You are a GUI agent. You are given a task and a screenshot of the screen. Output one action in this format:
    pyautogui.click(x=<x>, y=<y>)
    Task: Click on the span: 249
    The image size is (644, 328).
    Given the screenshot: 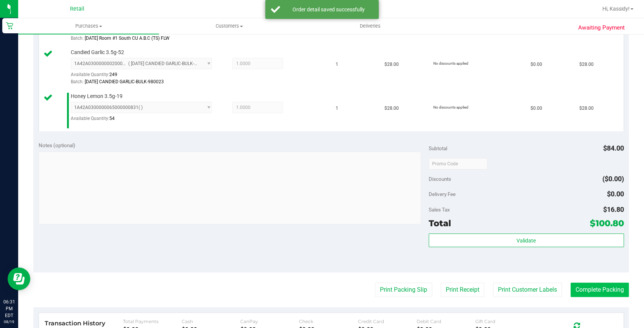 What is the action you would take?
    pyautogui.click(x=113, y=74)
    